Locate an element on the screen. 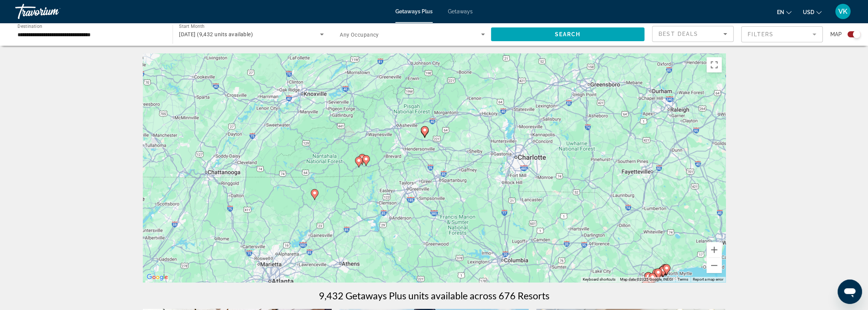 The width and height of the screenshot is (868, 310). a: Report a map error is located at coordinates (708, 279).